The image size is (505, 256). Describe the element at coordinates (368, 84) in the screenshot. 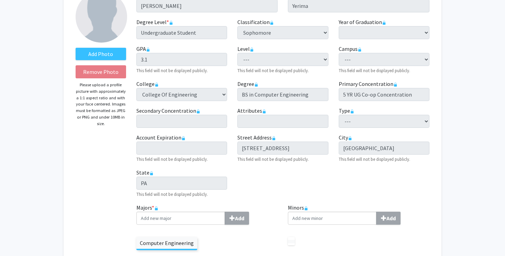

I see `label: Primary Concentration` at that location.